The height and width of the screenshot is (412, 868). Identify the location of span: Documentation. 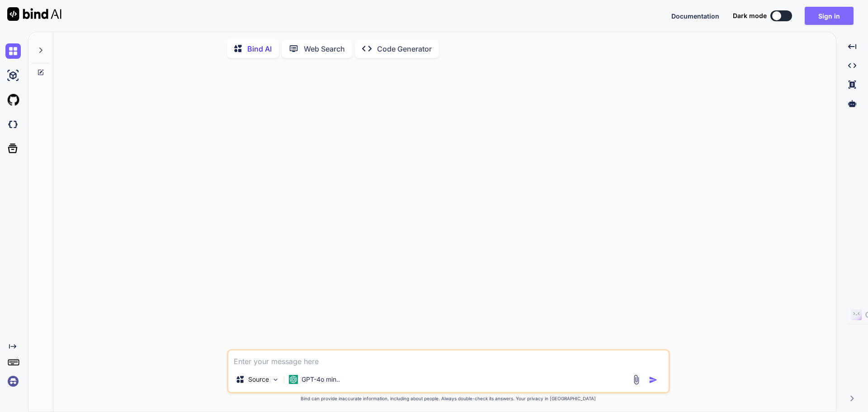
(695, 16).